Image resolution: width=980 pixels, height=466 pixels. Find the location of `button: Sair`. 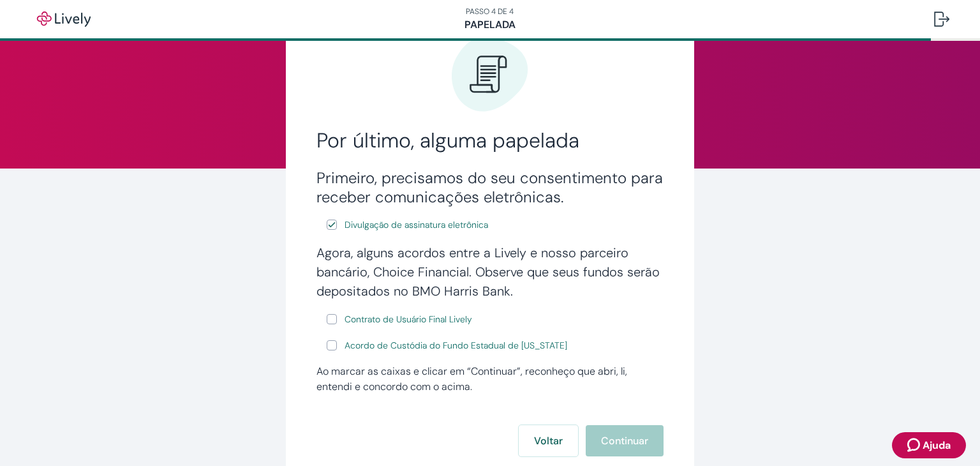

button: Sair is located at coordinates (942, 19).